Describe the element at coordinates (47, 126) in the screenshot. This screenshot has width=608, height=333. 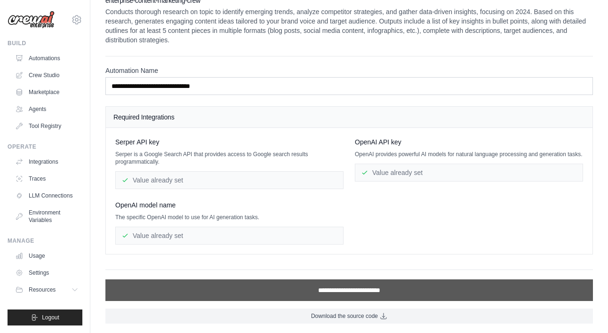
I see `a: Tool Registry` at that location.